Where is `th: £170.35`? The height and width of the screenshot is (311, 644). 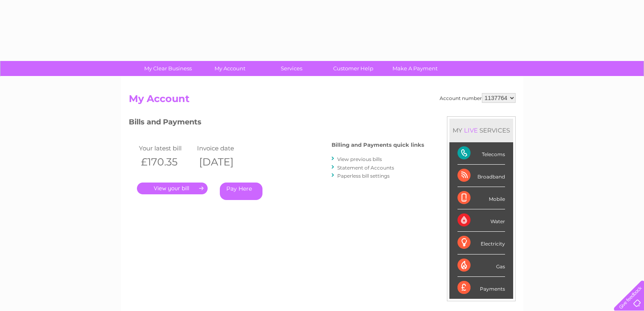 th: £170.35 is located at coordinates (166, 162).